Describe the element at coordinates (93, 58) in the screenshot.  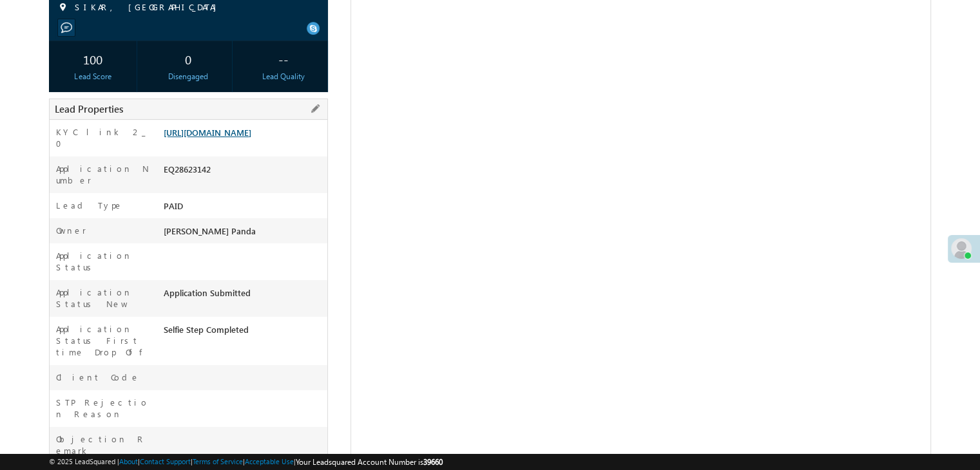
I see `div: 100` at that location.